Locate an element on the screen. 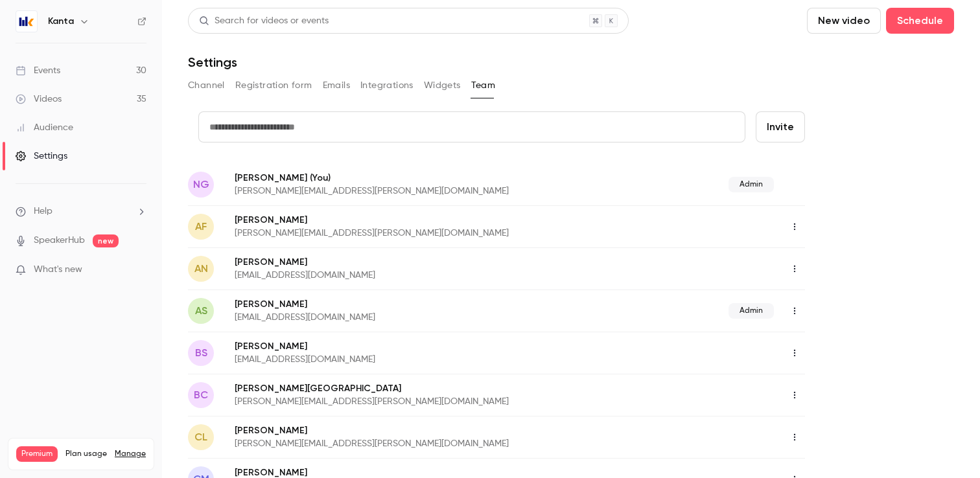  h1: Settings is located at coordinates (212, 63).